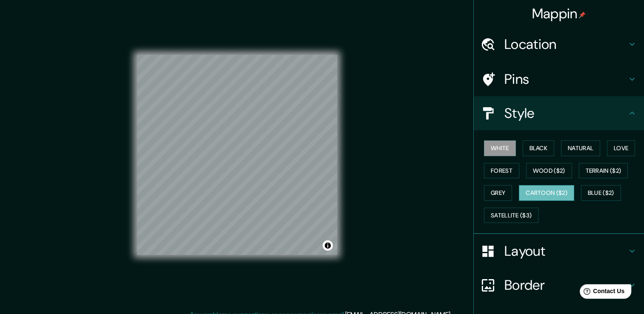 The width and height of the screenshot is (644, 314). Describe the element at coordinates (559, 113) in the screenshot. I see `div: Style` at that location.